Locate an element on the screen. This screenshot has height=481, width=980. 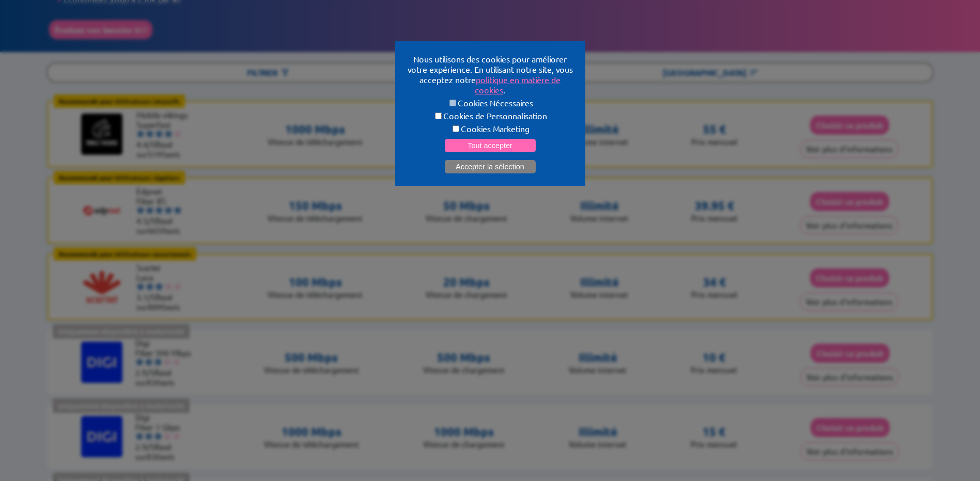
input: Cookies Nécessaires is located at coordinates (453, 102).